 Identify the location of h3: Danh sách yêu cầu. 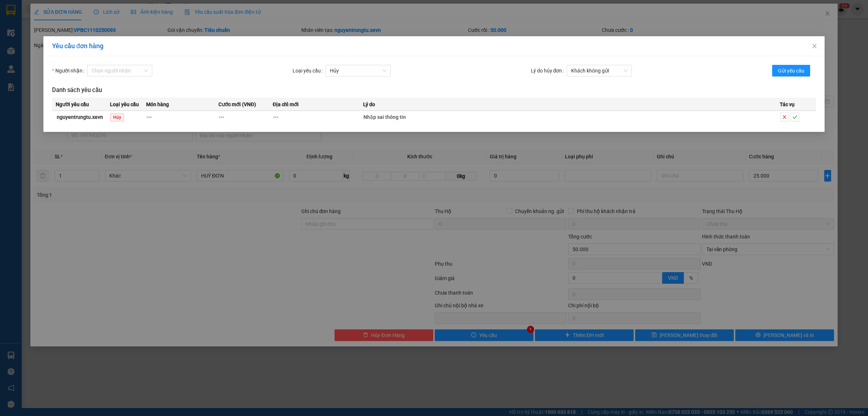
(434, 90).